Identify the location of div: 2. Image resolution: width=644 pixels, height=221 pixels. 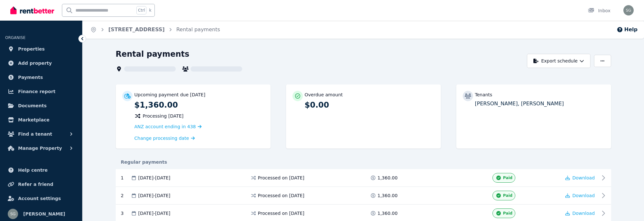
(126, 196).